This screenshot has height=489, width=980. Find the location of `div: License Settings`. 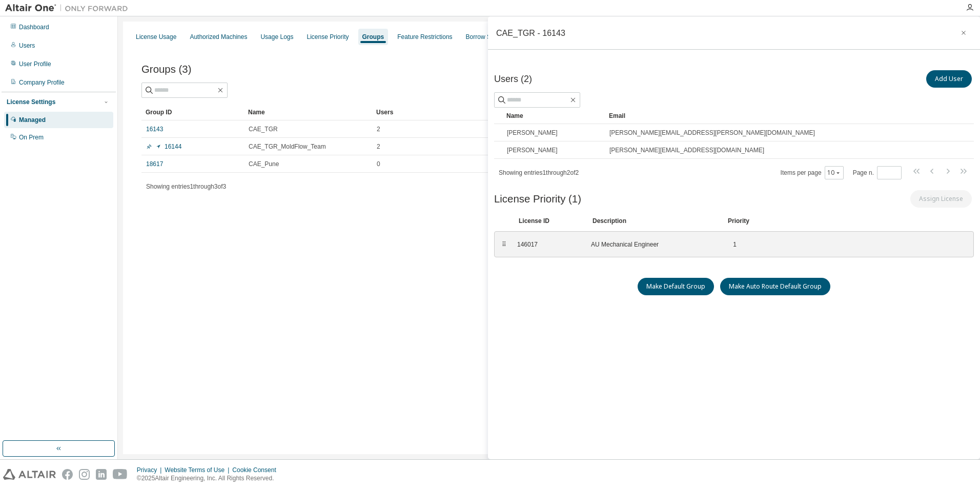

div: License Settings is located at coordinates (31, 102).